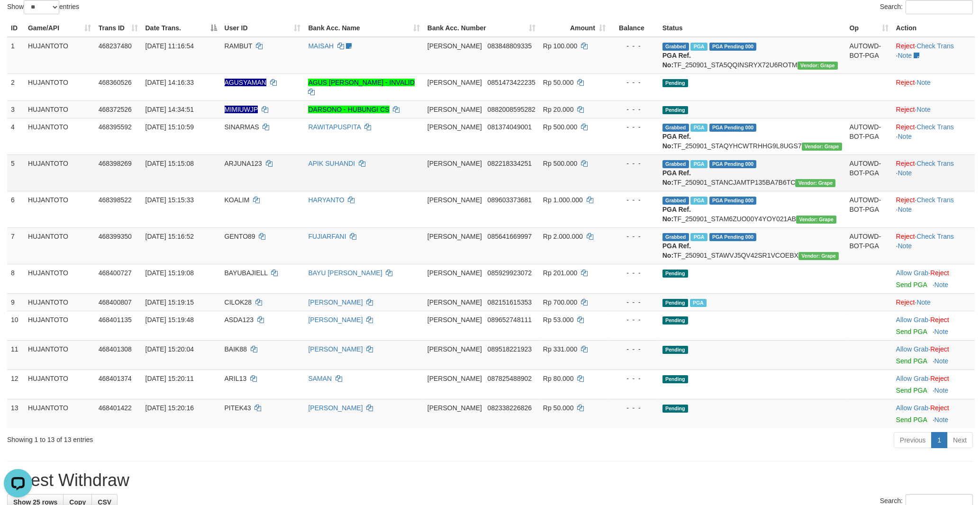  Describe the element at coordinates (236, 378) in the screenshot. I see `span: ARIL13` at that location.